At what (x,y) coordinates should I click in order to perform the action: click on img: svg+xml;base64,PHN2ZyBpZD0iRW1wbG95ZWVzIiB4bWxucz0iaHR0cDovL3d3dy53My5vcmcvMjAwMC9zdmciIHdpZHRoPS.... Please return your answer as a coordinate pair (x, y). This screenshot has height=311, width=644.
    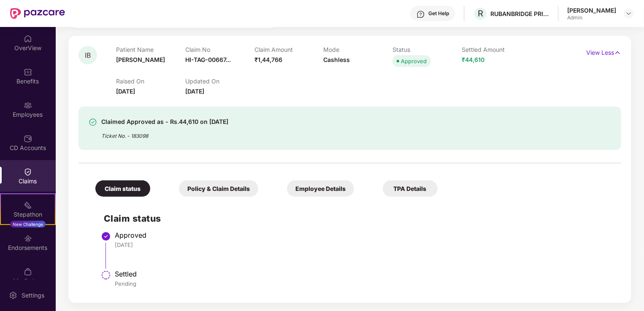
    Looking at the image, I should click on (28, 105).